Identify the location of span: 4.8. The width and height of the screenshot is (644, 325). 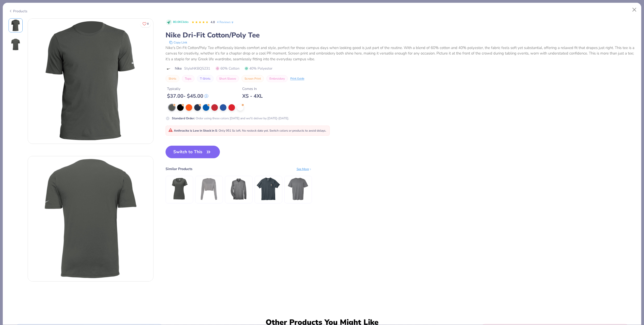
(213, 22).